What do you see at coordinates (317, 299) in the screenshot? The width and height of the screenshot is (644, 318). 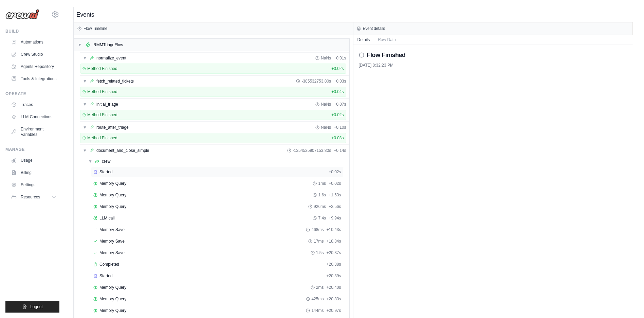 I see `span: 425ms` at bounding box center [317, 299].